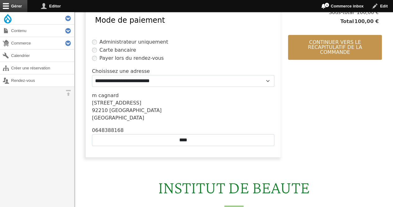 The image size is (393, 207). What do you see at coordinates (94, 95) in the screenshot?
I see `span: m` at bounding box center [94, 95].